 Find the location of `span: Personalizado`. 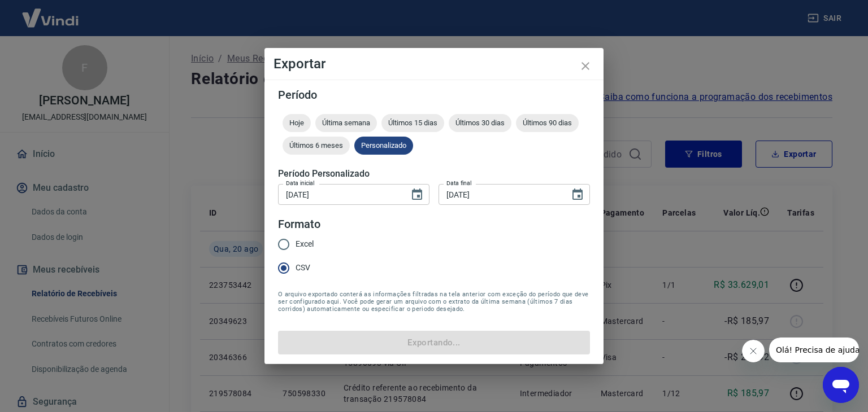

span: Personalizado is located at coordinates (384, 145).